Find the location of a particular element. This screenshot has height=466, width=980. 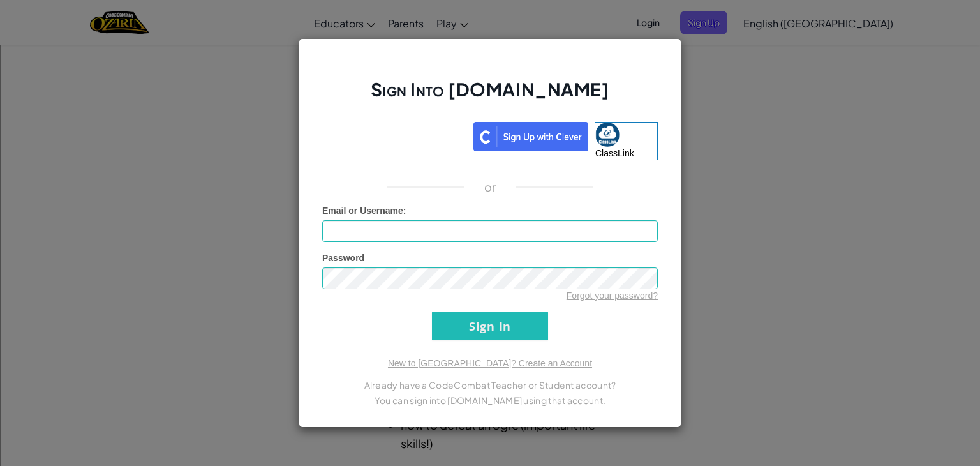

div: Sign out is located at coordinates (490, 94).